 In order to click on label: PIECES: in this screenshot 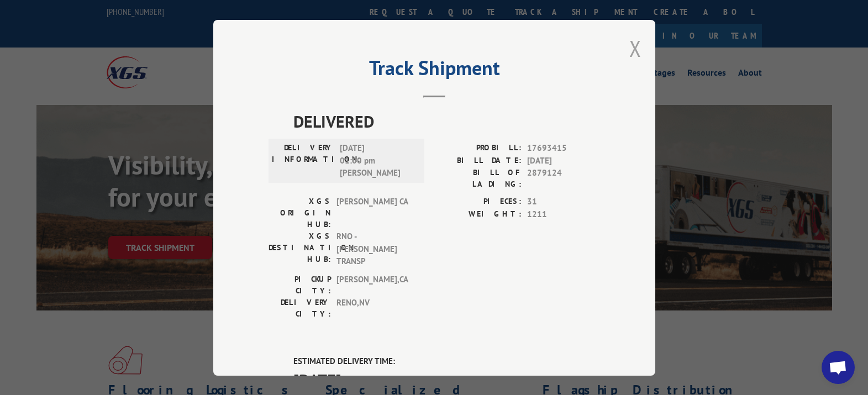, I will do `click(478, 202)`.